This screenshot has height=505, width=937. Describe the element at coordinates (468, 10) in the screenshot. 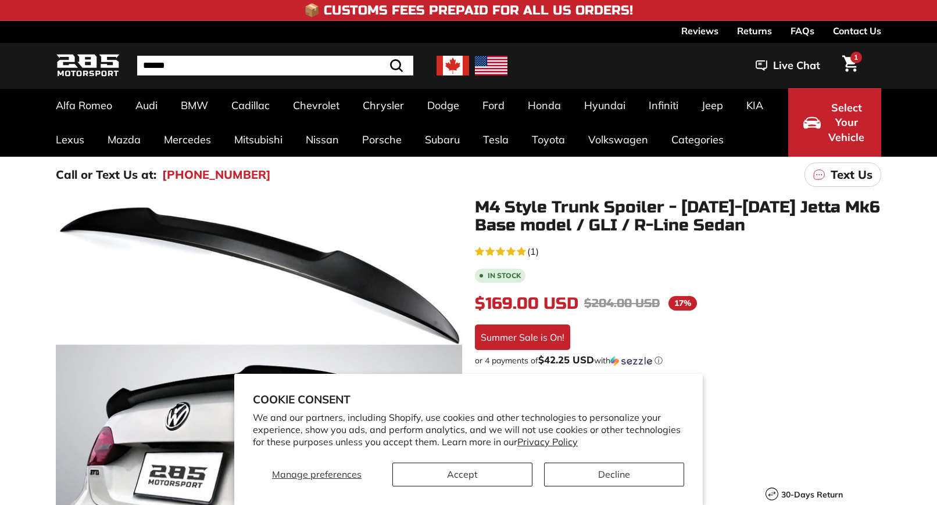

I see `h4: 📦 Customs Fees Prepaid for All US Orders!` at that location.